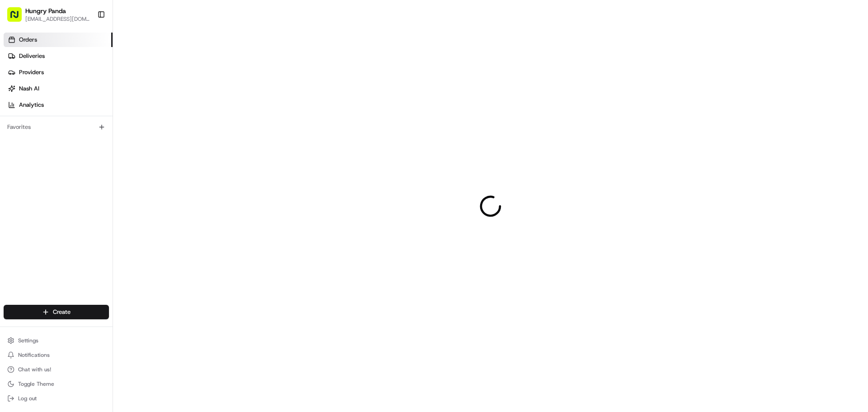 The width and height of the screenshot is (868, 412). Describe the element at coordinates (58, 56) in the screenshot. I see `a: Deliveries` at that location.